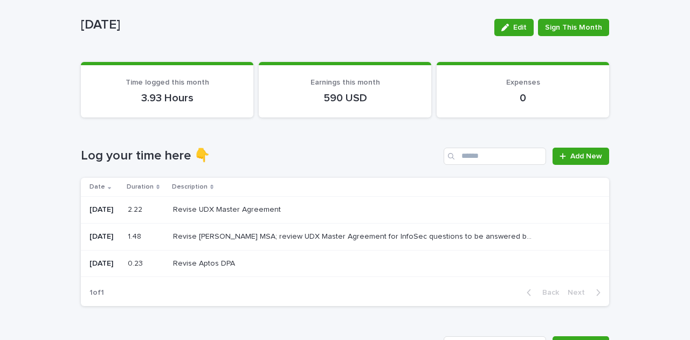 The image size is (690, 340). What do you see at coordinates (345, 98) in the screenshot?
I see `p: 590 USD` at bounding box center [345, 98].